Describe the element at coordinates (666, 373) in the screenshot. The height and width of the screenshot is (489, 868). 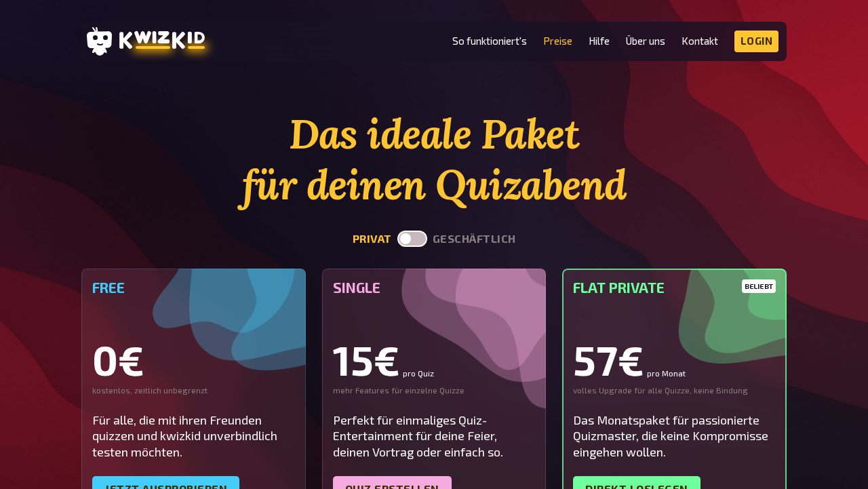
I see `small: pro Monat` at that location.